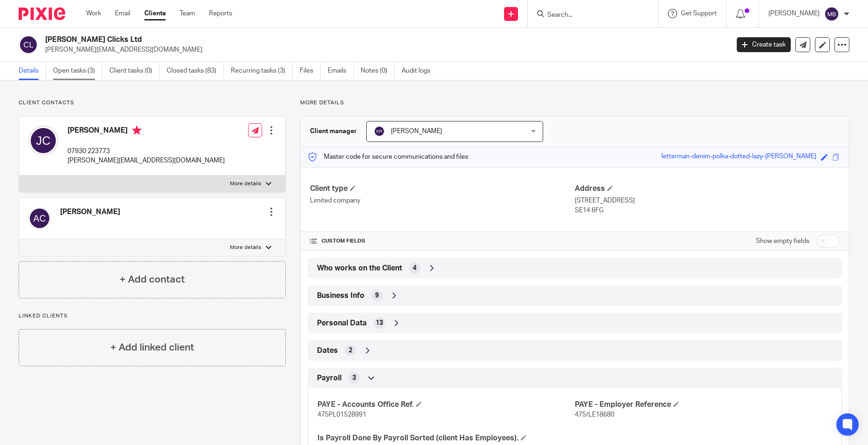 The height and width of the screenshot is (445, 868). What do you see at coordinates (329, 378) in the screenshot?
I see `span: Payroll` at bounding box center [329, 378].